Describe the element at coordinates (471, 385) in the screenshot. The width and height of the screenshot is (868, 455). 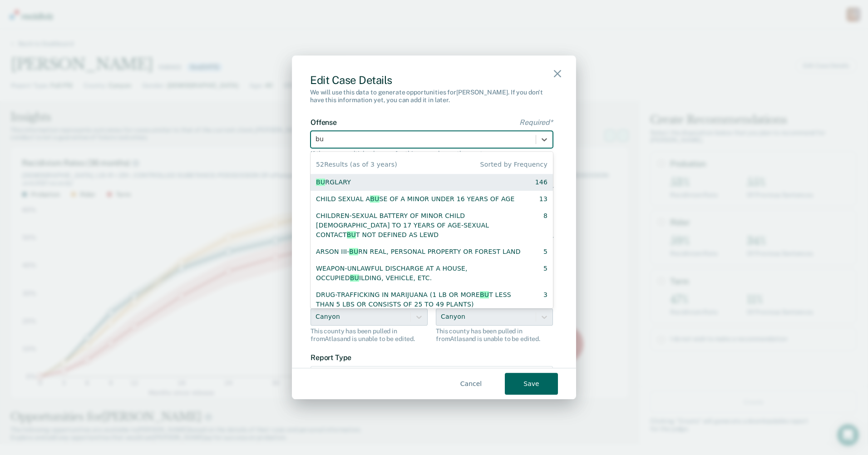
I see `button: Cancel` at that location.